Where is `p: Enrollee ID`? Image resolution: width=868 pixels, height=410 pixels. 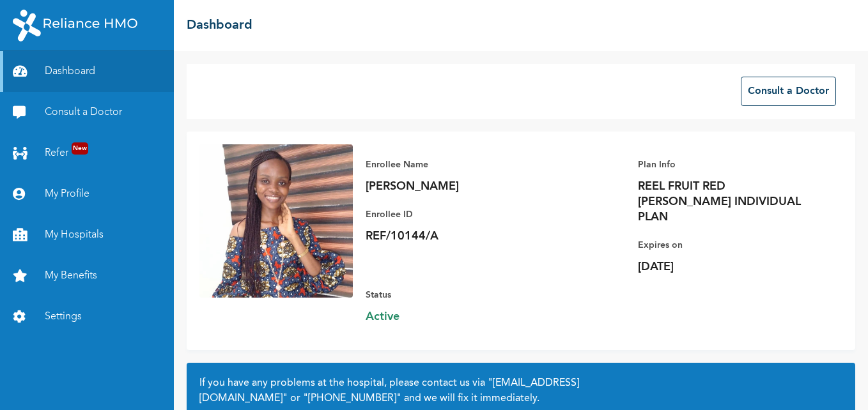 p: Enrollee ID is located at coordinates (455, 215).